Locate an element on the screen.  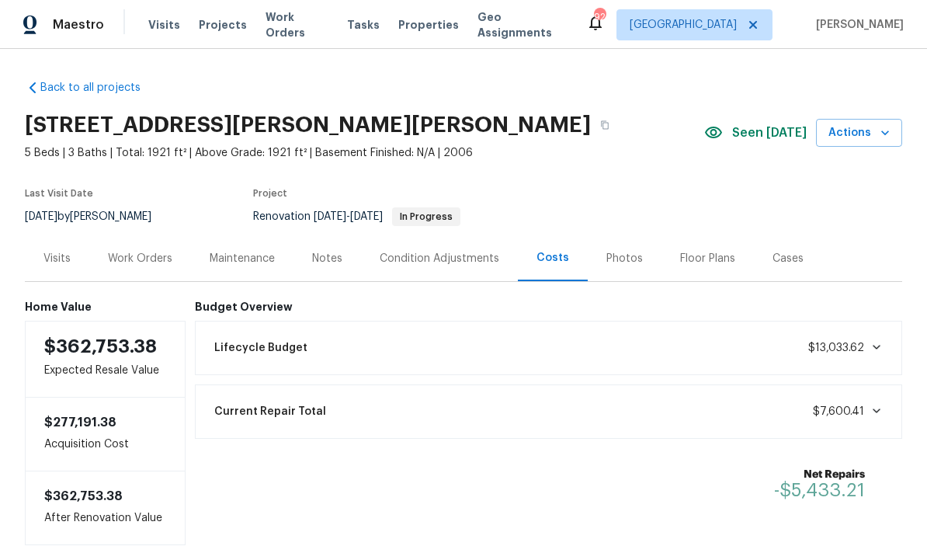
span: Projects is located at coordinates (223, 25).